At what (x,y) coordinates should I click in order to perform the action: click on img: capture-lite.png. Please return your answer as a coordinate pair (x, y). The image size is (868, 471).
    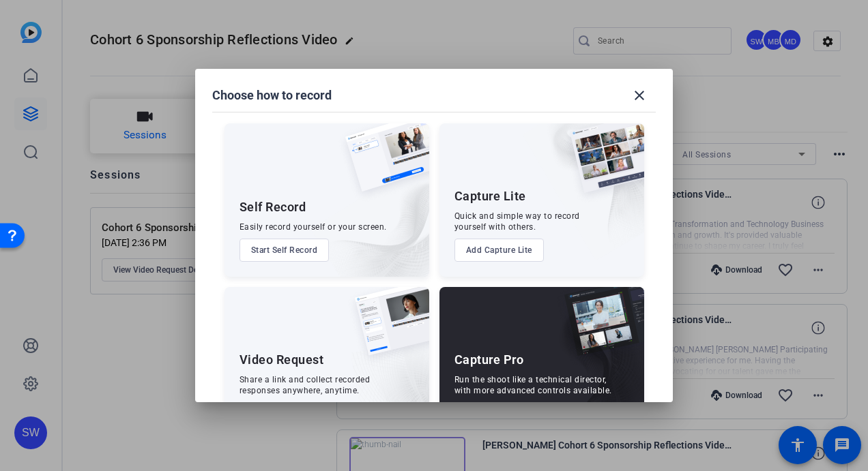
    Looking at the image, I should click on (601, 165).